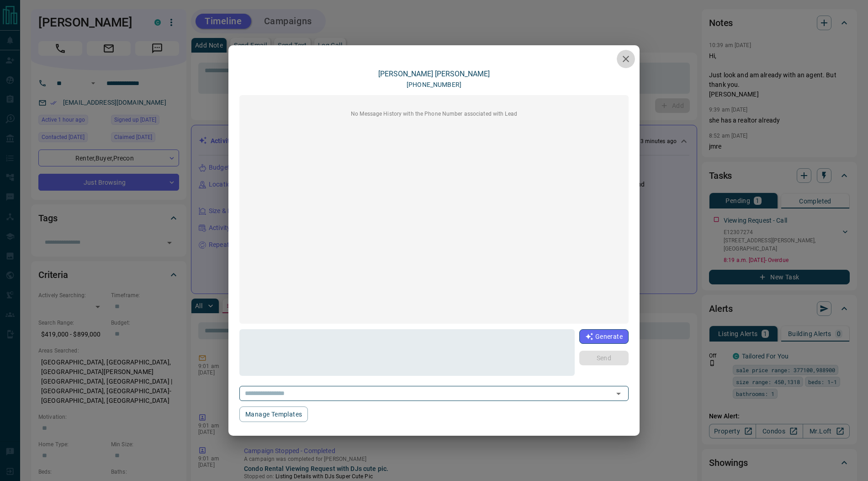 Image resolution: width=868 pixels, height=481 pixels. What do you see at coordinates (434, 114) in the screenshot?
I see `p: No Message History with the Phone Number associated with Lead` at bounding box center [434, 114].